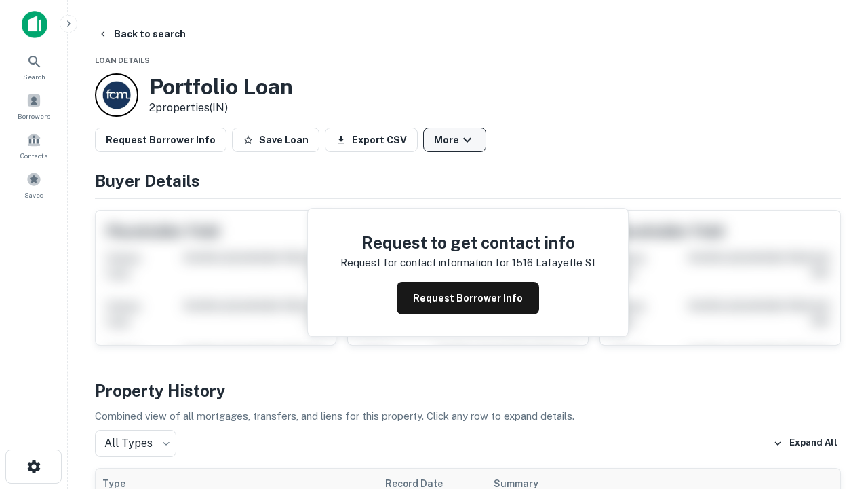 The height and width of the screenshot is (489, 868). Describe the element at coordinates (554, 263) in the screenshot. I see `p: 1516 lafayette st` at that location.